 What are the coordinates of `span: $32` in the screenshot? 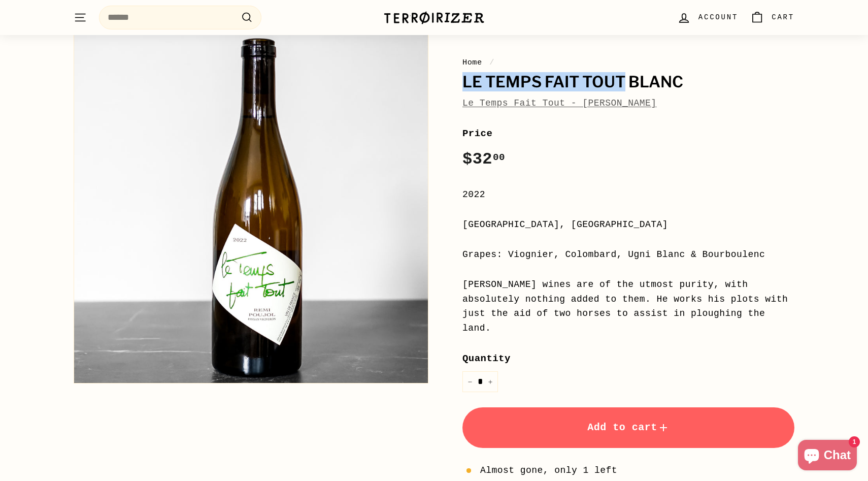 It's located at (484, 159).